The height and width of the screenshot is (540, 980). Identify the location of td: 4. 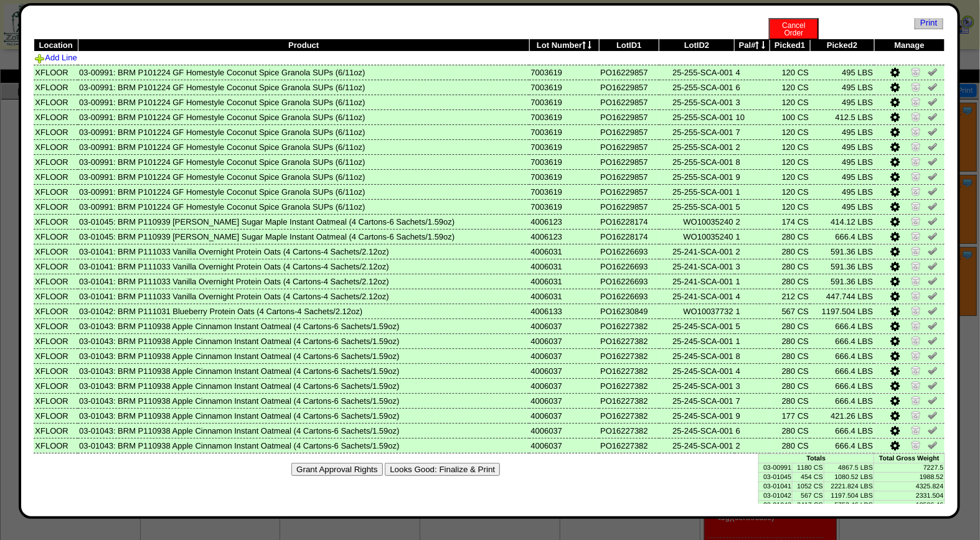
(752, 371).